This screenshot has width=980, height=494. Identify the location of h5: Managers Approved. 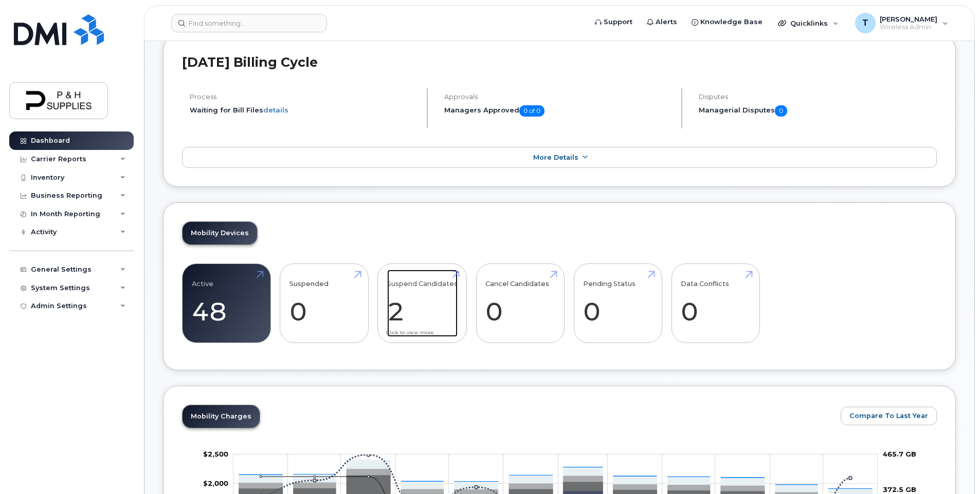
(558, 111).